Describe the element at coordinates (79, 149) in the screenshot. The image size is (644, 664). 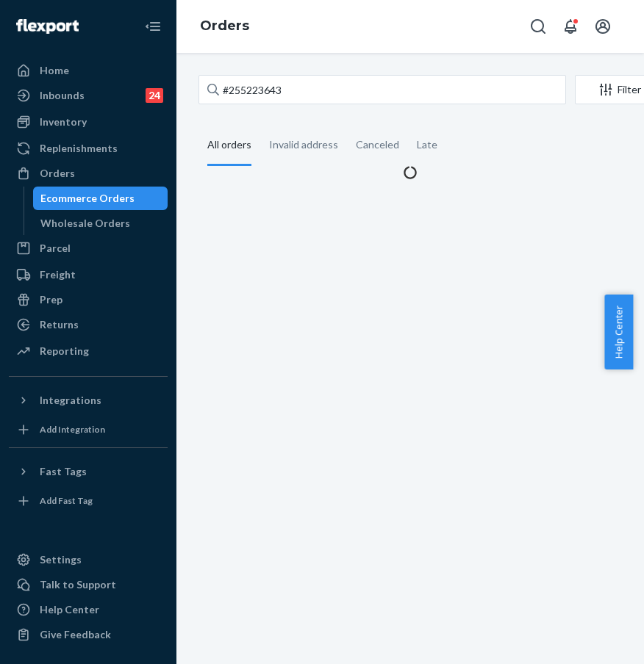
I see `div: Replenishments` at that location.